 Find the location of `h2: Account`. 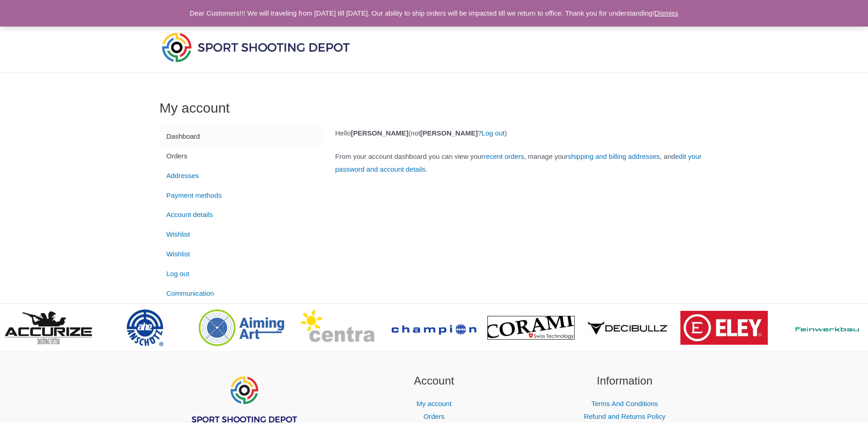

h2: Account is located at coordinates (434, 381).